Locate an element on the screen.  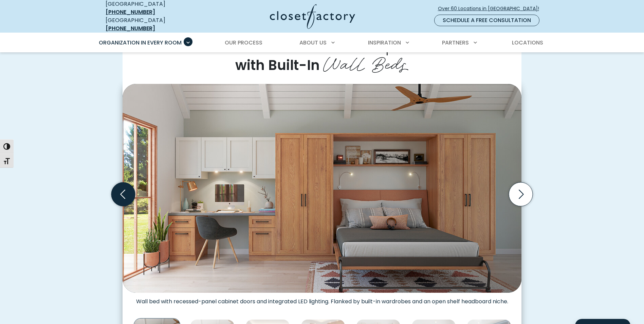
a: Schedule a Free Consultation is located at coordinates (487, 20).